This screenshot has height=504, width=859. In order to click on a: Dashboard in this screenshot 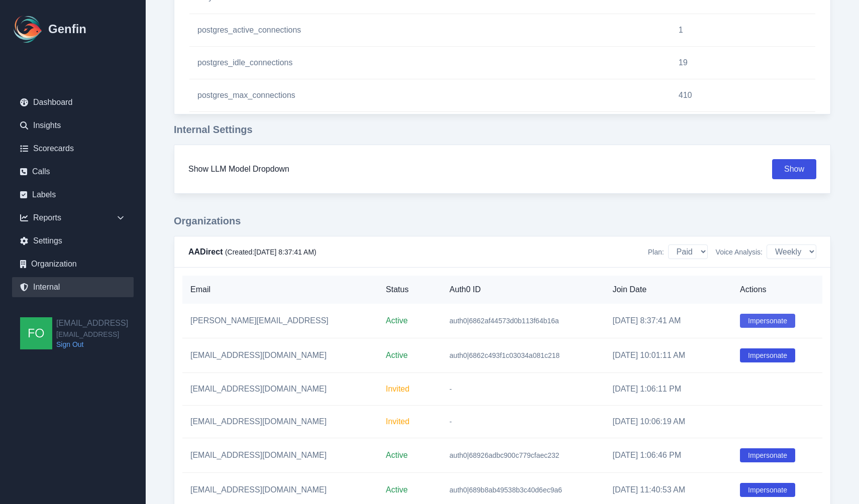, I will do `click(73, 102)`.